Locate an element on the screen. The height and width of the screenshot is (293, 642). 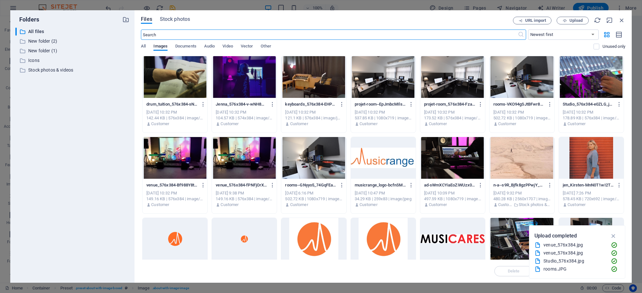
p: projet-room_576x384-FzaqqEIrLuU1UvxK7071oQ.jpg is located at coordinates (450, 104).